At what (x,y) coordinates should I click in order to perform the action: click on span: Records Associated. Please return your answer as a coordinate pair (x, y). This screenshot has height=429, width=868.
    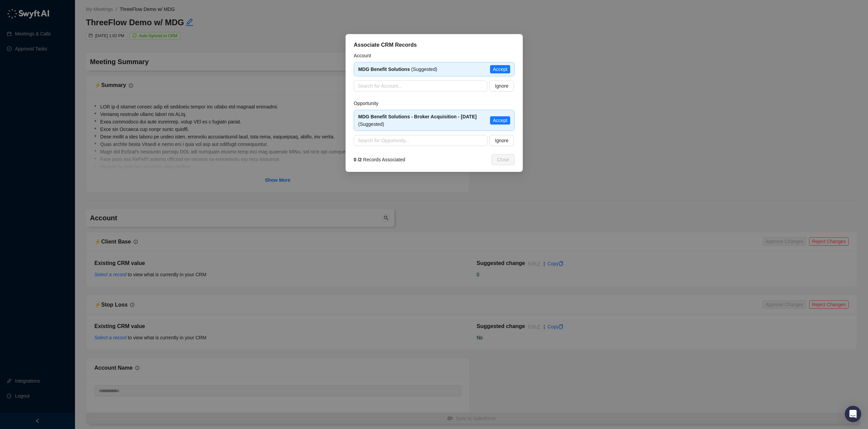
    Looking at the image, I should click on (380, 160).